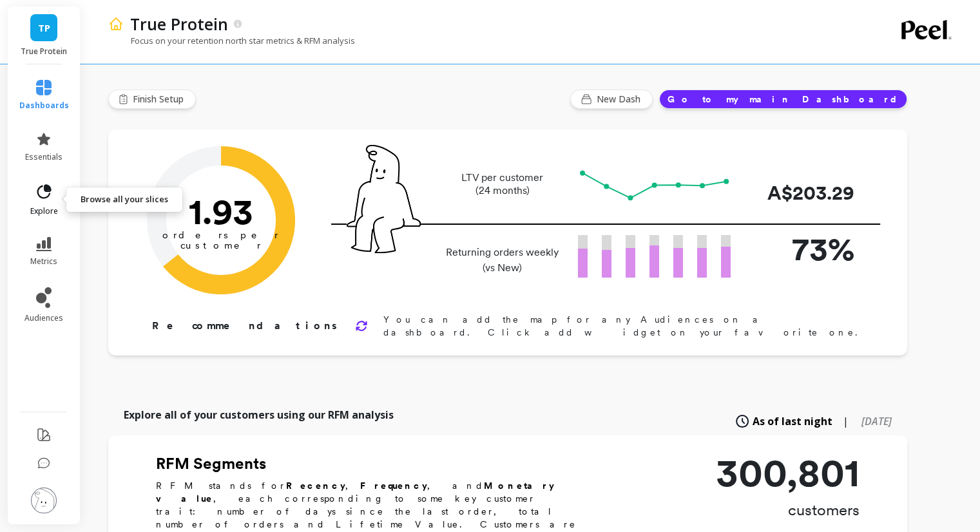  What do you see at coordinates (258, 415) in the screenshot?
I see `p: Explore all of your customers using our RFM analysis` at bounding box center [258, 415].